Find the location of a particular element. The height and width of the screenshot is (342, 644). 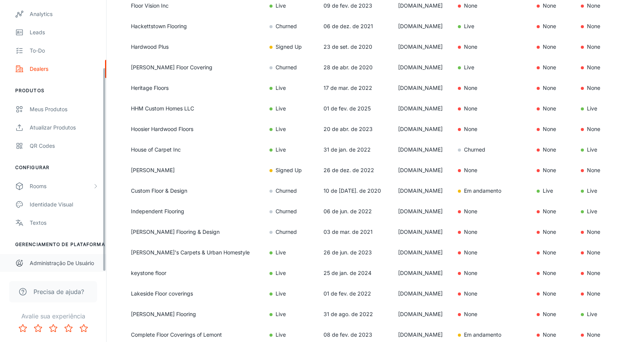

td: 28 de abr. de 2020 is located at coordinates (355, 67).